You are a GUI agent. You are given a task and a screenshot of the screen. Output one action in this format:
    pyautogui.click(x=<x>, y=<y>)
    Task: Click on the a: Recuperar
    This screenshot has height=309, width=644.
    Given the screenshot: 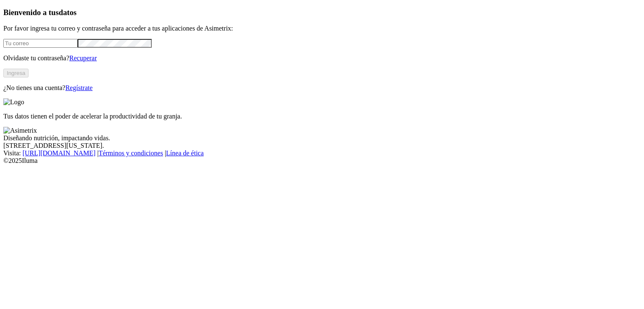 What is the action you would take?
    pyautogui.click(x=83, y=58)
    